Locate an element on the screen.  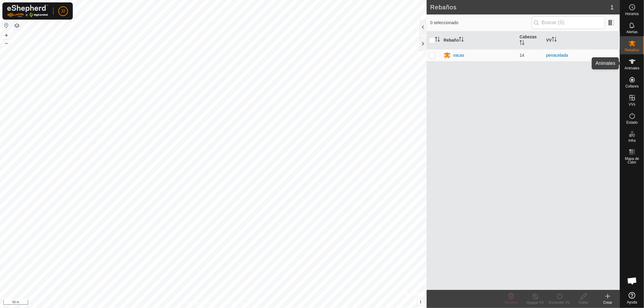
div: Editar is located at coordinates (583, 303).